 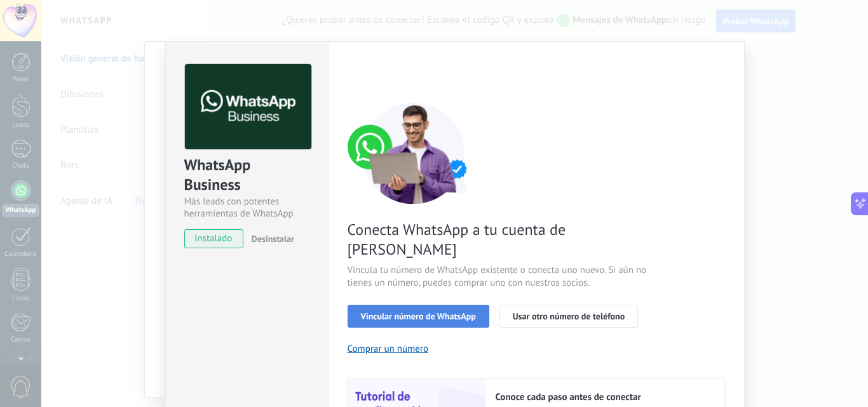 I want to click on span: Desinstalar, so click(x=272, y=239).